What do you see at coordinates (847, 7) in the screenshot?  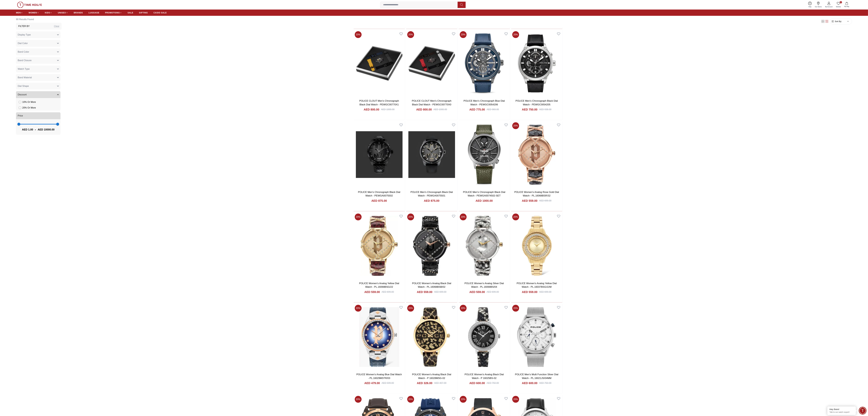 I see `span: My Bag` at bounding box center [847, 7].